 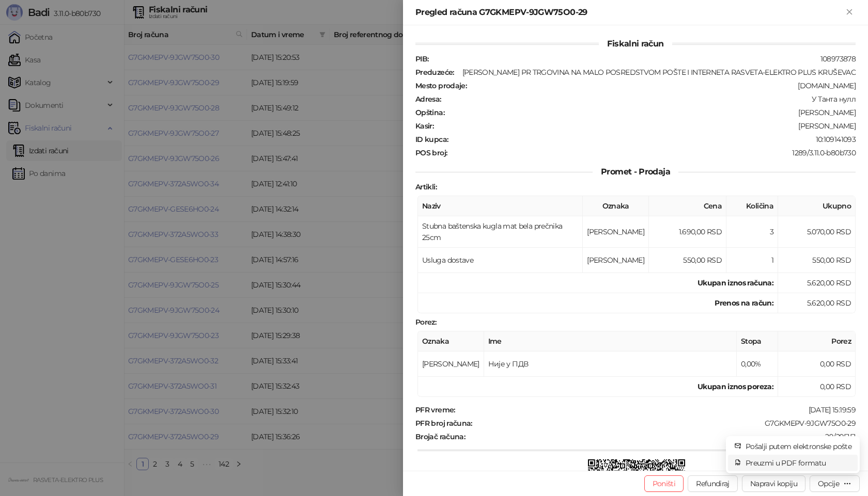 I want to click on strong: Ukupan iznos poreza:, so click(x=735, y=387).